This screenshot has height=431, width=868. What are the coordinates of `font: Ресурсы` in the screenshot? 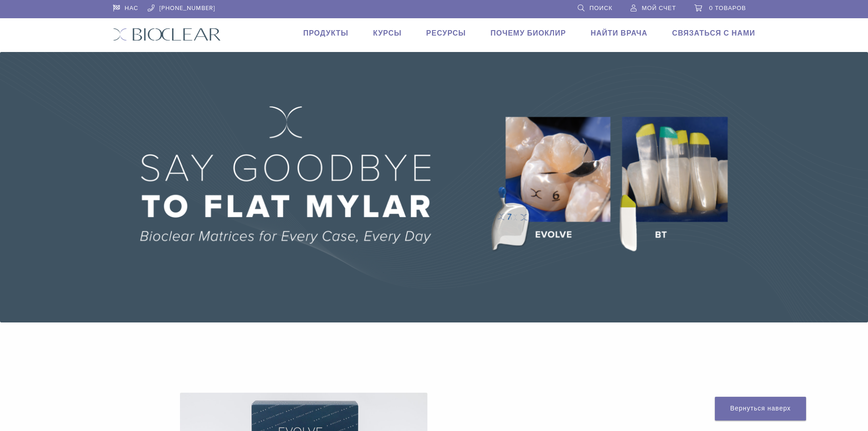 It's located at (446, 33).